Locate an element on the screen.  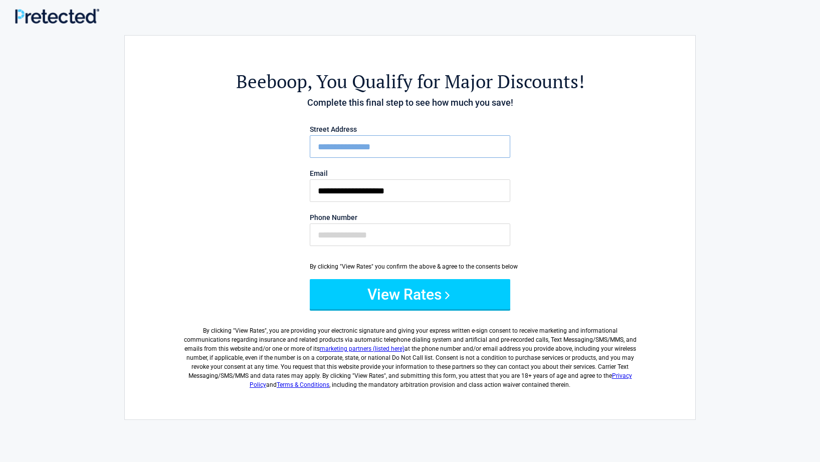
a: marketing partners (listed here) is located at coordinates (362, 349).